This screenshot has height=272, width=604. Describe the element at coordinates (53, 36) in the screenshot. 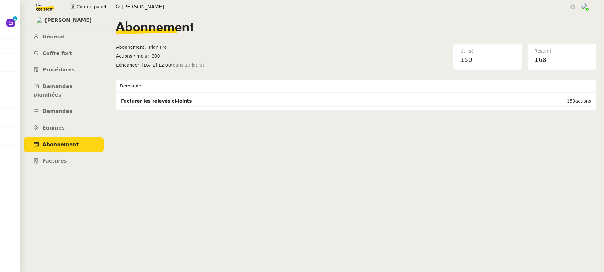

I see `span: Général` at that location.